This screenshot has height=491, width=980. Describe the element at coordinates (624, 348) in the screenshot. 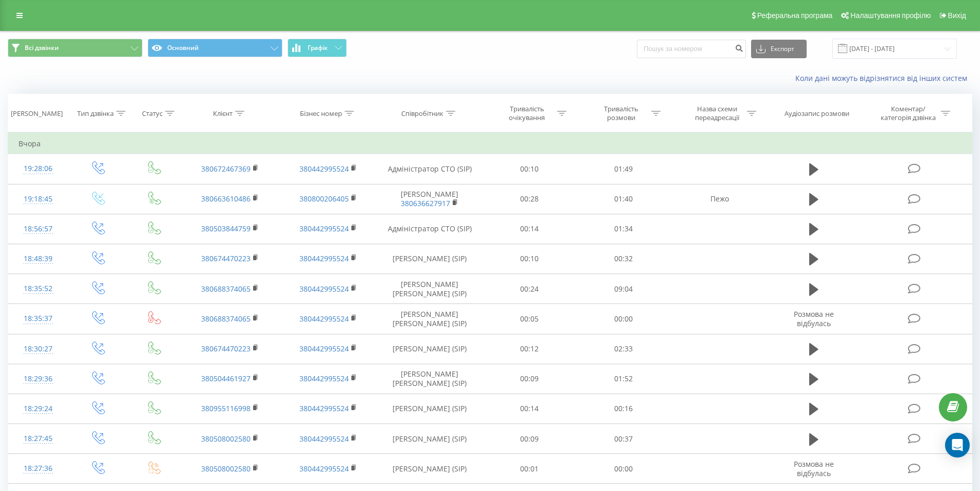

I see `td: 02:33` at that location.